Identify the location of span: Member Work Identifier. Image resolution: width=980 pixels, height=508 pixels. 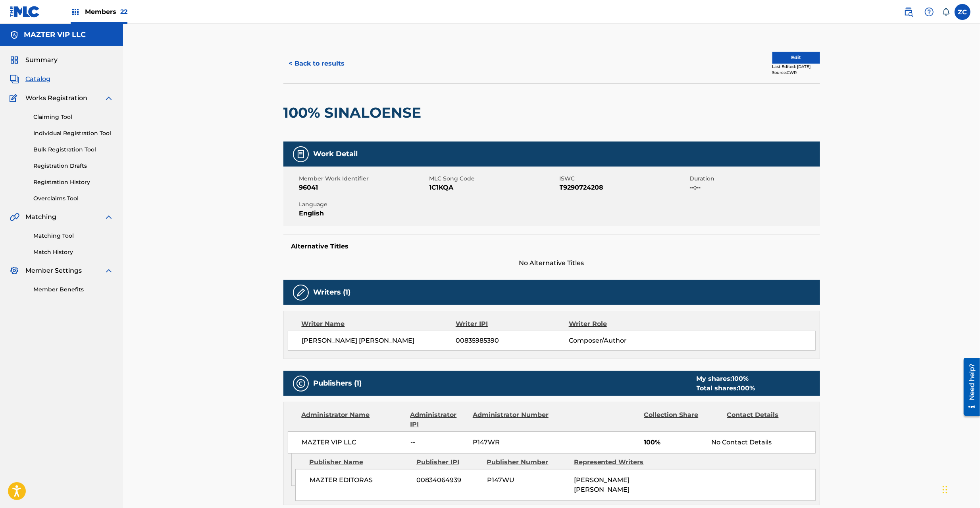
(363, 178).